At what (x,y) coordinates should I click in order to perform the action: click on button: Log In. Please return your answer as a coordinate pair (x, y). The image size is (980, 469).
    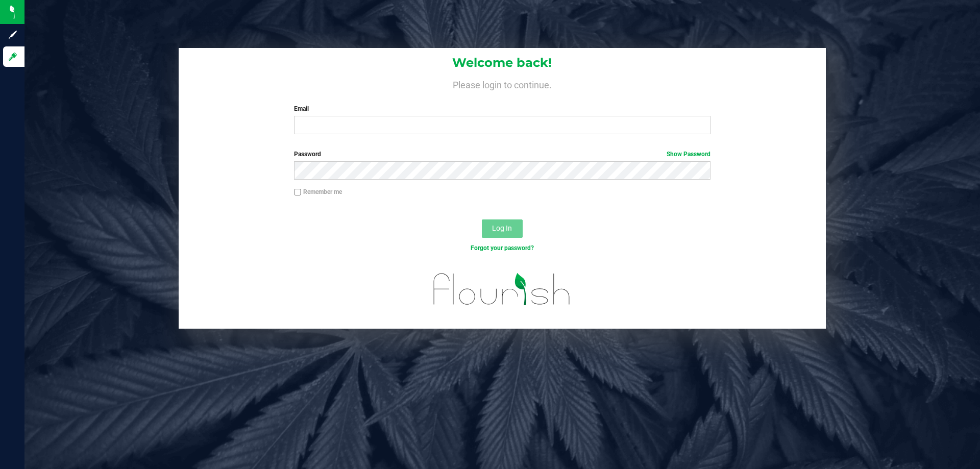
    Looking at the image, I should click on (502, 229).